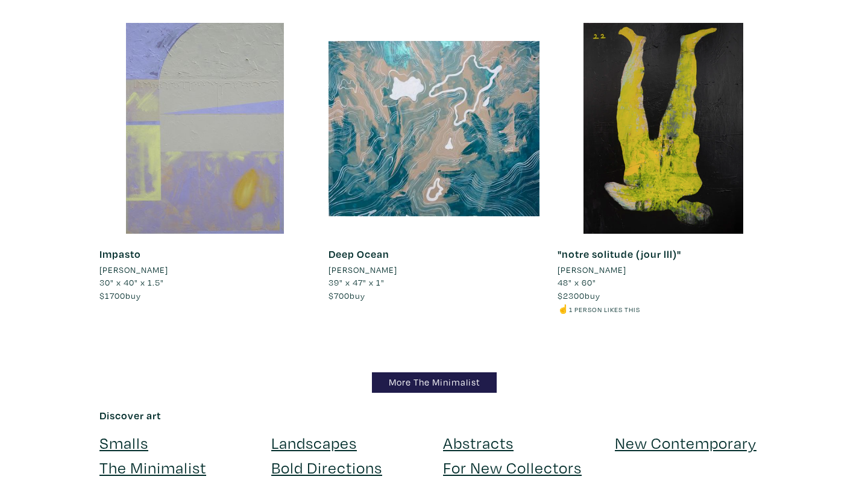 Image resolution: width=868 pixels, height=494 pixels. What do you see at coordinates (577, 282) in the screenshot?
I see `span: 48" x 60"` at bounding box center [577, 282].